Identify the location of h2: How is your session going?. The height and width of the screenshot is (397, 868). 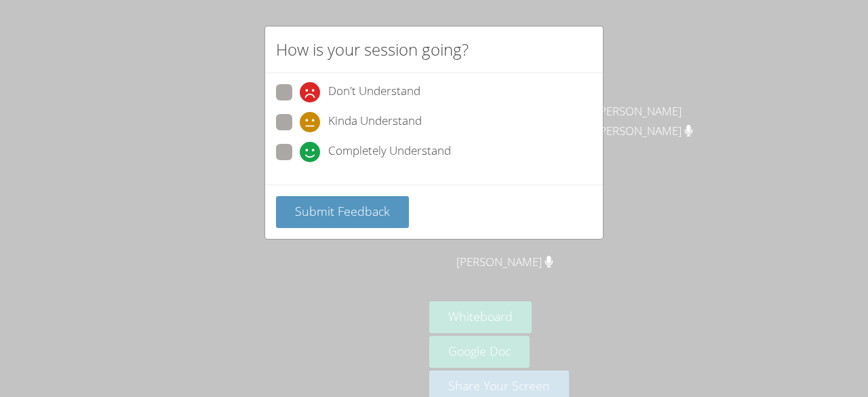
(372, 50).